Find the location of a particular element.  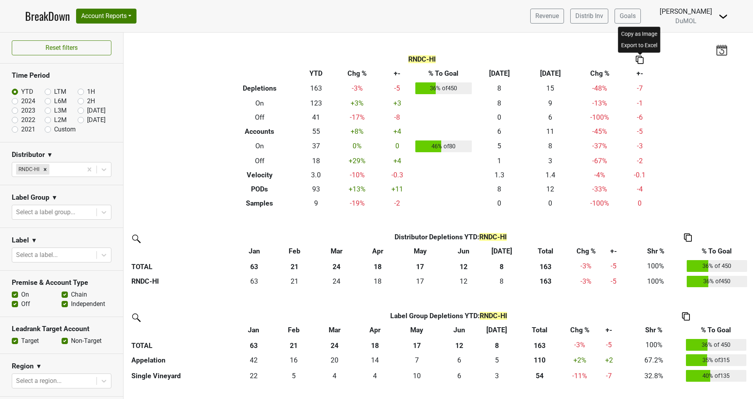

img: last_updated_date is located at coordinates (722, 50).